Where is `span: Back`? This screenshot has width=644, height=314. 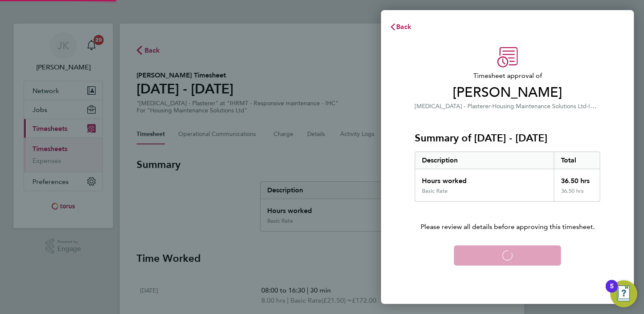 span: Back is located at coordinates (404, 27).